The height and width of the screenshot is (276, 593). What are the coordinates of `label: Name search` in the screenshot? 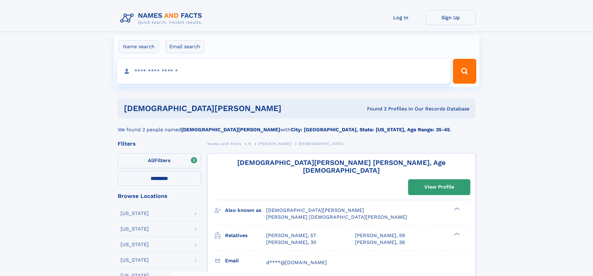 It's located at (139, 47).